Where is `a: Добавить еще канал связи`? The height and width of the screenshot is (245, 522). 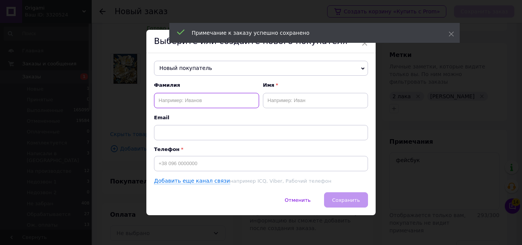
a: Добавить еще канал связи is located at coordinates (192, 181).